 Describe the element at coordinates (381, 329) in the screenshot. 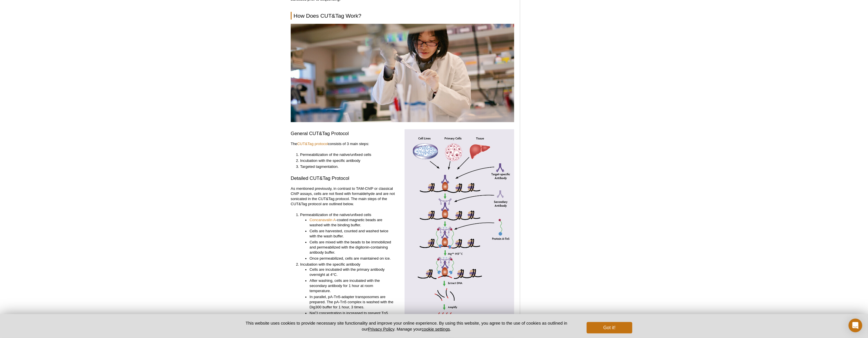

I see `a: Privacy Policy` at that location.